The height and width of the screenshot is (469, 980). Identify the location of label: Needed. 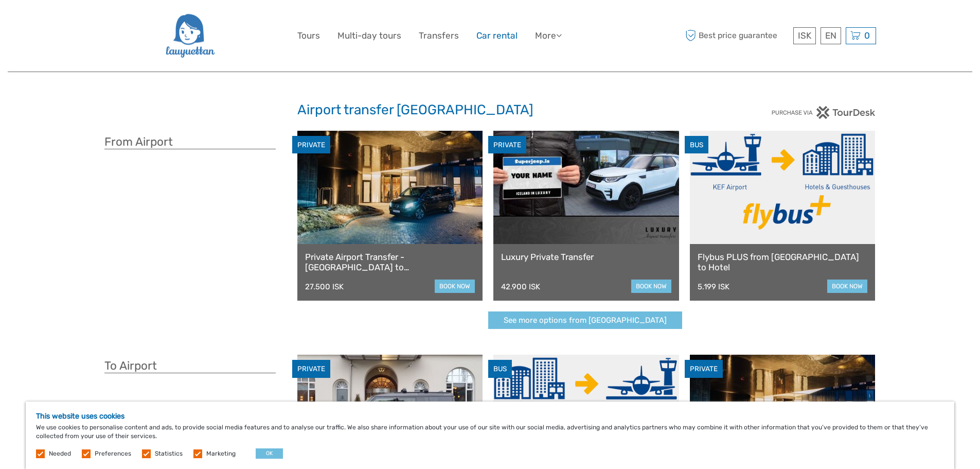
(59, 453).